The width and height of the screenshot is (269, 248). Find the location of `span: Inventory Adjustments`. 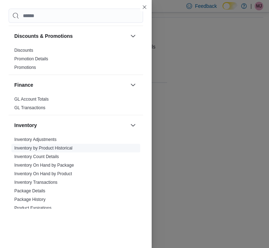

span: Inventory Adjustments is located at coordinates (35, 140).